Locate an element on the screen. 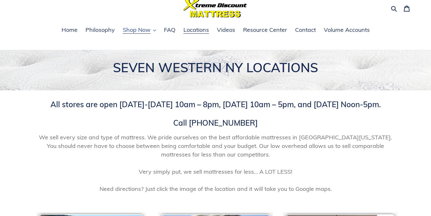  span: FAQ is located at coordinates (170, 30).